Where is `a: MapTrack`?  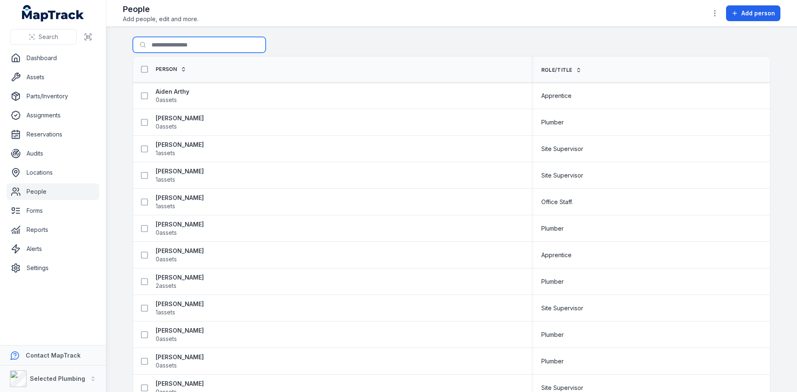
a: MapTrack is located at coordinates (53, 13).